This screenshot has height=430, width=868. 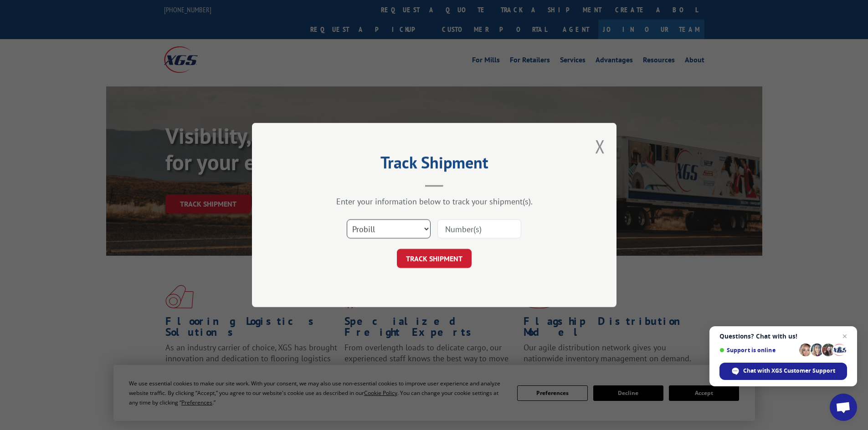 I want to click on h2: Track Shipment, so click(x=434, y=165).